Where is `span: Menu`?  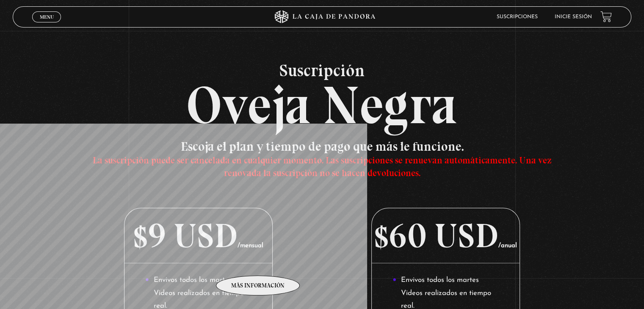
span: Menu is located at coordinates (46, 17).